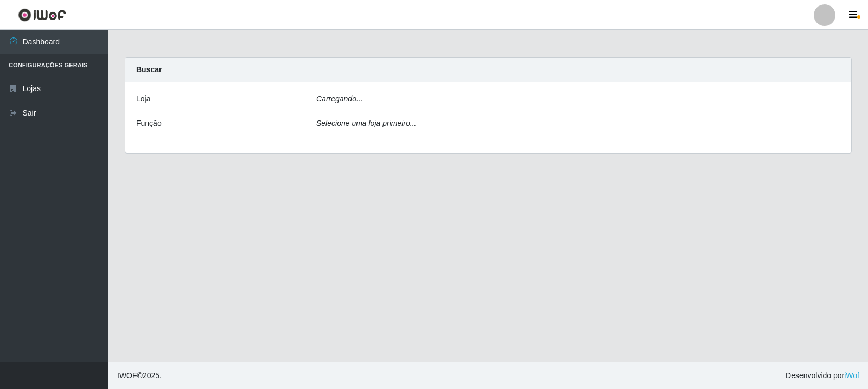 The image size is (868, 389). What do you see at coordinates (852, 376) in the screenshot?
I see `a: iWof` at bounding box center [852, 376].